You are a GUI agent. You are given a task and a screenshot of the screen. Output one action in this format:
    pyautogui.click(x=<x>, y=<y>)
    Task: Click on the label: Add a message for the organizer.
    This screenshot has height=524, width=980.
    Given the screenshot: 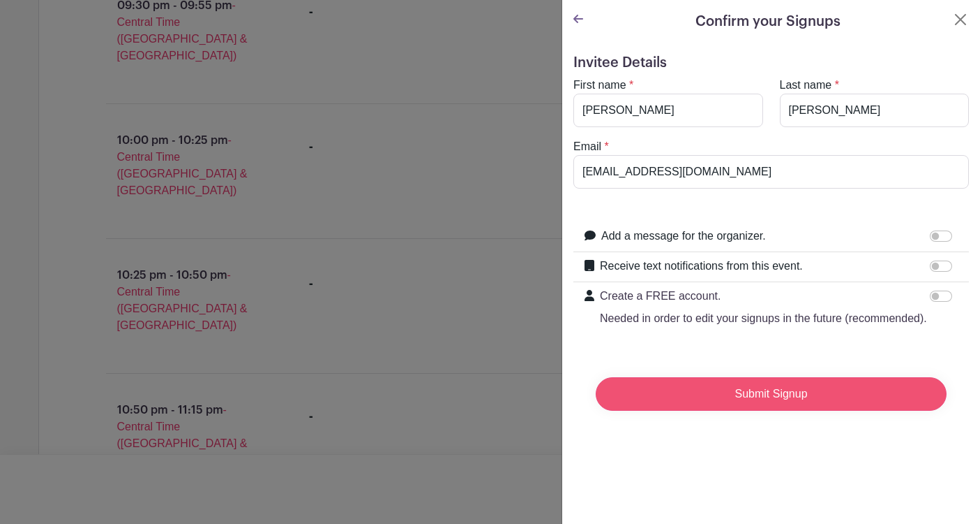 What is the action you would take?
    pyautogui.click(x=684, y=236)
    